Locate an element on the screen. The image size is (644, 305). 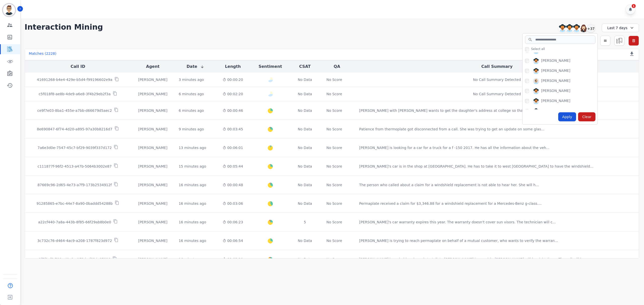
button: CSAT is located at coordinates (305, 67).